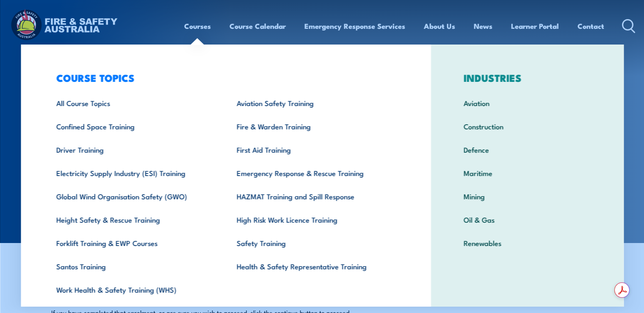 The image size is (644, 313). What do you see at coordinates (527, 103) in the screenshot?
I see `a: Aviation` at bounding box center [527, 103].